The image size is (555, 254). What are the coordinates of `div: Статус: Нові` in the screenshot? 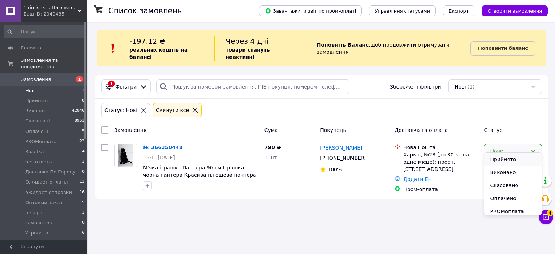 It's located at (121, 110).